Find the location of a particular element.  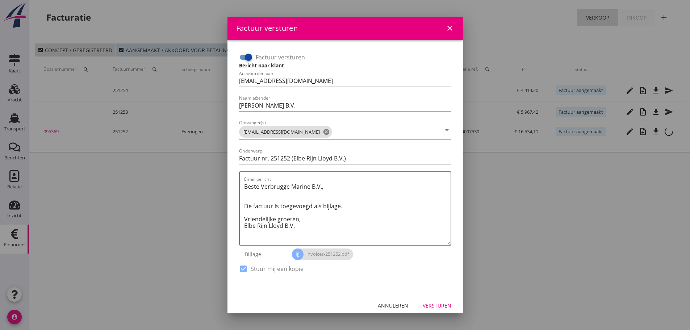

i: close is located at coordinates (450, 28).